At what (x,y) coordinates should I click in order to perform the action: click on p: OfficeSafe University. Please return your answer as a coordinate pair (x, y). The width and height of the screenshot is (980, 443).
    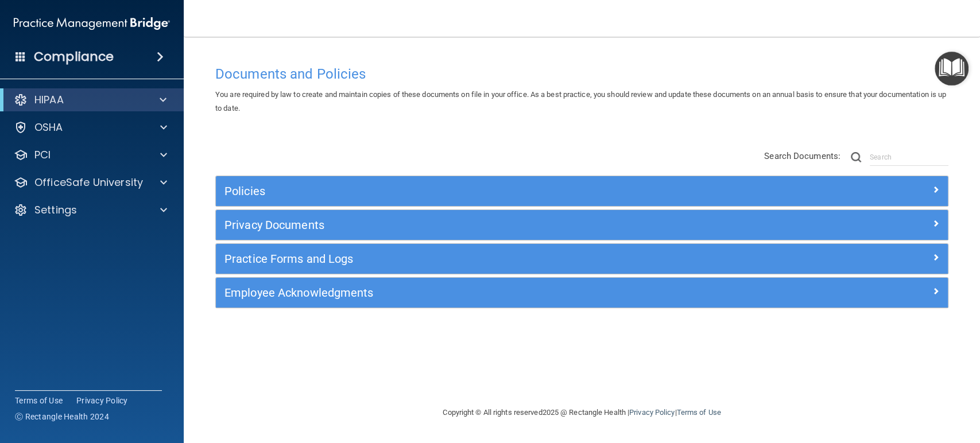
    Looking at the image, I should click on (89, 183).